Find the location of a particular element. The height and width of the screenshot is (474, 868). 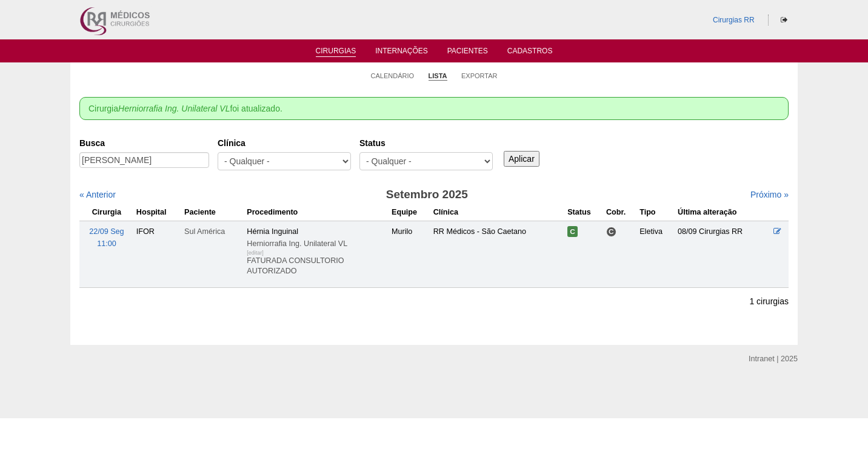

input: Aplicar is located at coordinates (522, 159).